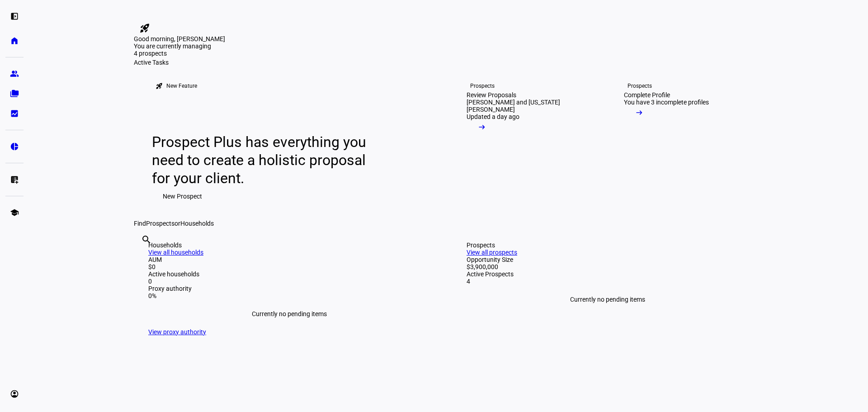 Image resolution: width=868 pixels, height=412 pixels. Describe the element at coordinates (172, 46) in the screenshot. I see `span: You are currently managing` at that location.